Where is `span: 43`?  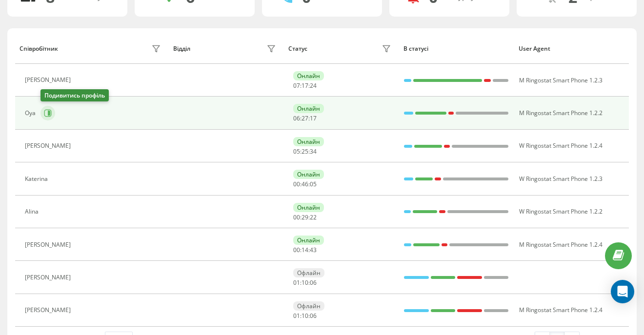 span: 43 is located at coordinates (313, 250).